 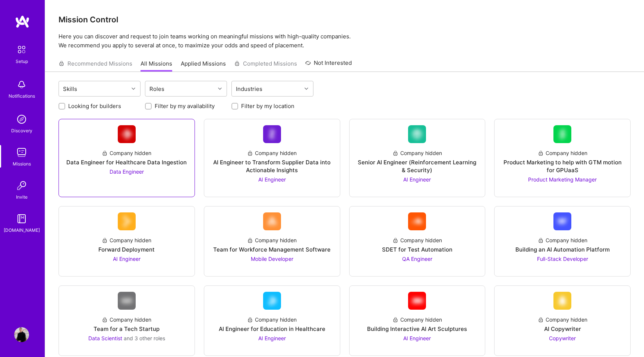 I want to click on div: Discovery, so click(x=22, y=130).